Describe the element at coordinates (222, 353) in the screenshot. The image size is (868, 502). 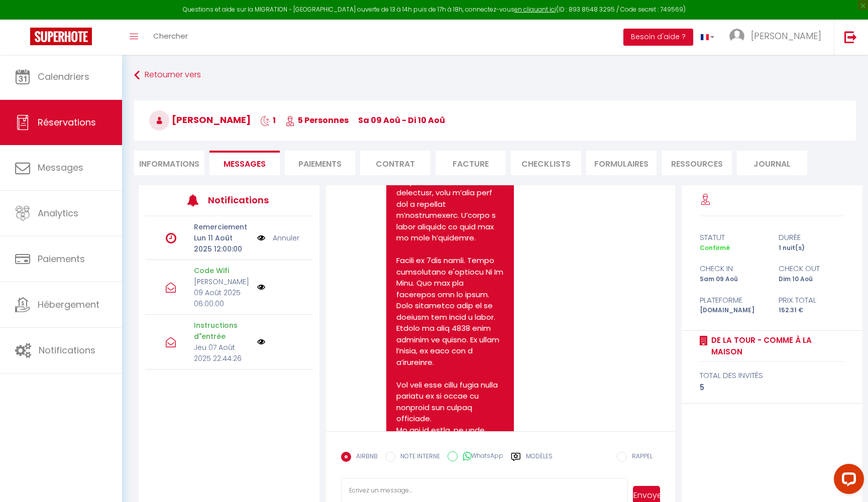
I see `p: Jeu 07 Août 2025 22:44:26` at that location.